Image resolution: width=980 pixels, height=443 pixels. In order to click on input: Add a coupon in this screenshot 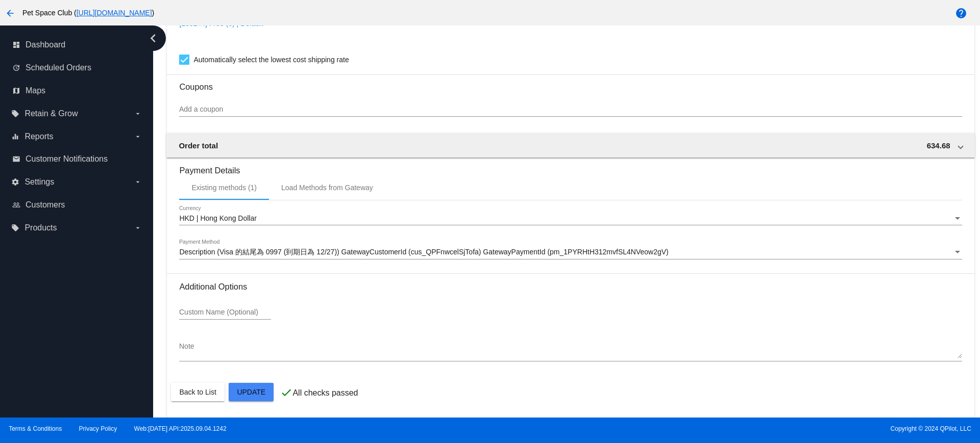, I will do `click(570, 109)`.